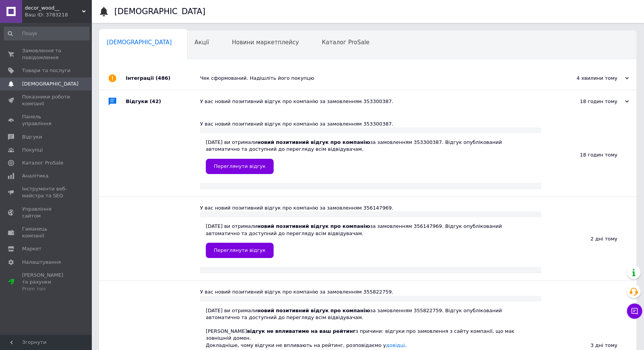  I want to click on div: 4 хвилини тому, so click(590, 78).